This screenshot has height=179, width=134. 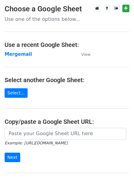 I want to click on small: View, so click(x=86, y=54).